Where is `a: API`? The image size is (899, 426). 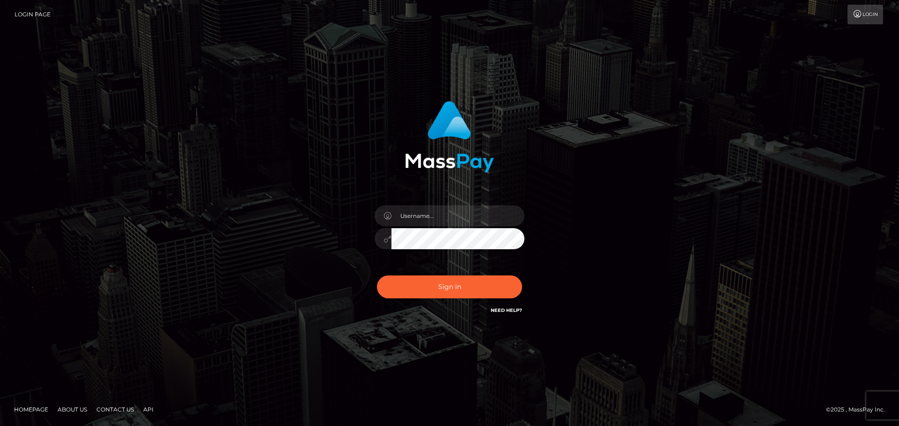 a: API is located at coordinates (148, 410).